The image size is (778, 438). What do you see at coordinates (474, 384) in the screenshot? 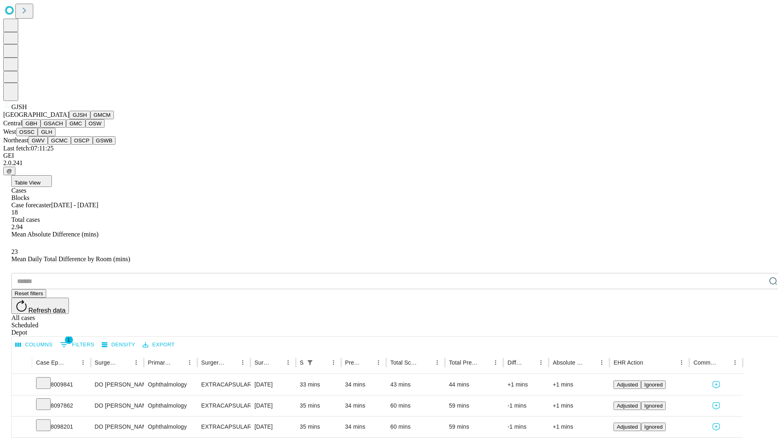
I see `div: 44 mins` at bounding box center [474, 384].